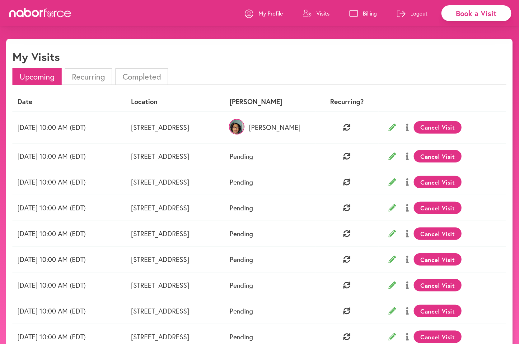 This screenshot has height=344, width=519. I want to click on img: tyR2KG1vRfaTp6uPQtc5, so click(237, 127).